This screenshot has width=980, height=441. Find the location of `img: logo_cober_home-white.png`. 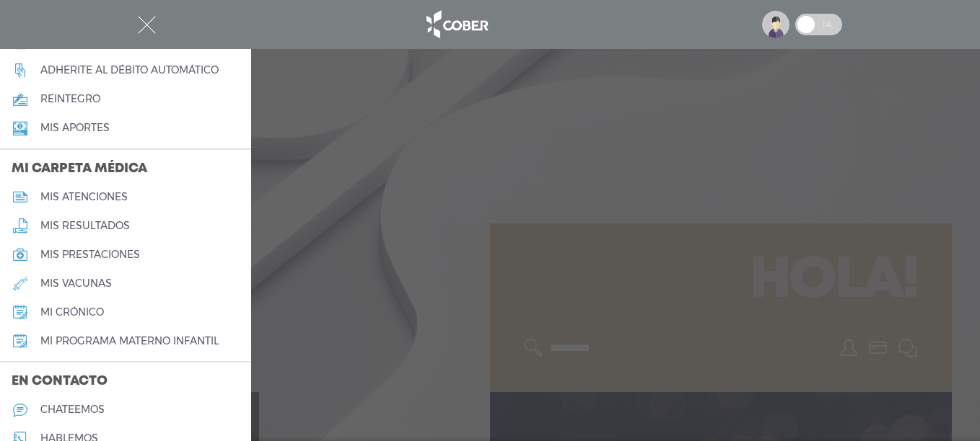

img: logo_cober_home-white.png is located at coordinates (456, 24).